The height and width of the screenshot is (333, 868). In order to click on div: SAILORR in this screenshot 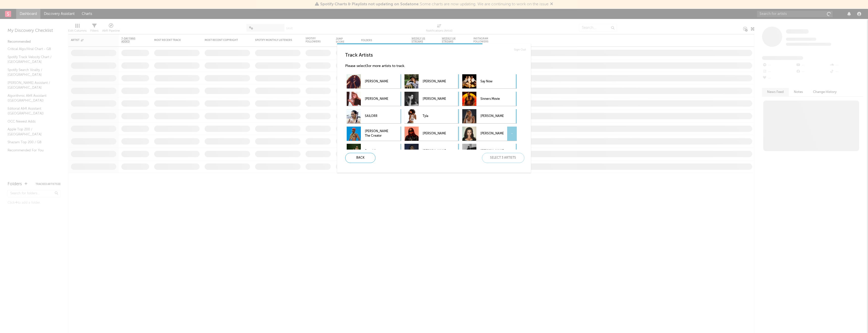, I will do `click(374, 116)`.